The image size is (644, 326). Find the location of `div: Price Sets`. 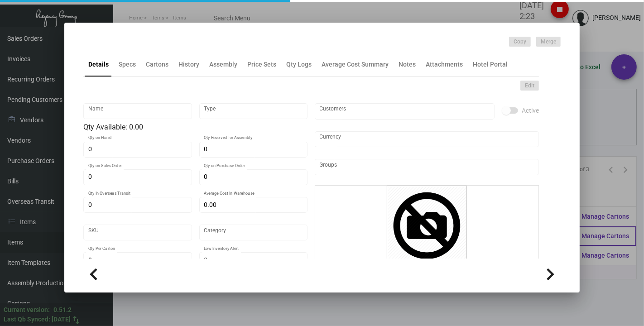

div: Price Sets is located at coordinates (262, 64).